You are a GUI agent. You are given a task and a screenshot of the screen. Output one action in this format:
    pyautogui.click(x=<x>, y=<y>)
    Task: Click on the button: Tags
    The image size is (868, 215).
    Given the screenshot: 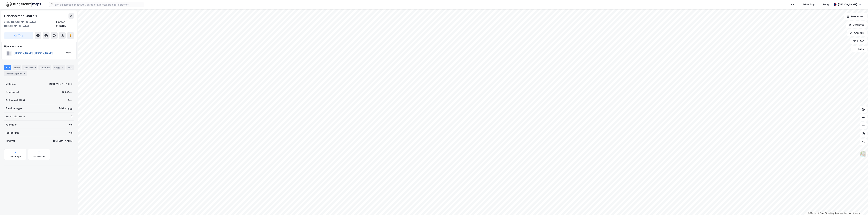 What is the action you would take?
    pyautogui.click(x=858, y=49)
    